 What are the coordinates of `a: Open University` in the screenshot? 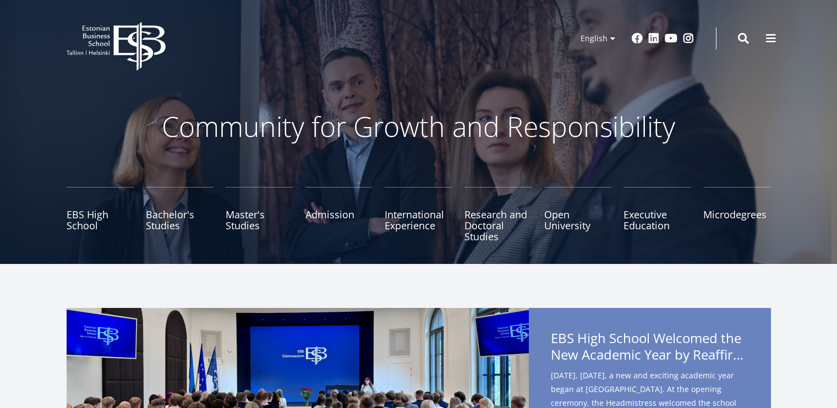 It's located at (578, 215).